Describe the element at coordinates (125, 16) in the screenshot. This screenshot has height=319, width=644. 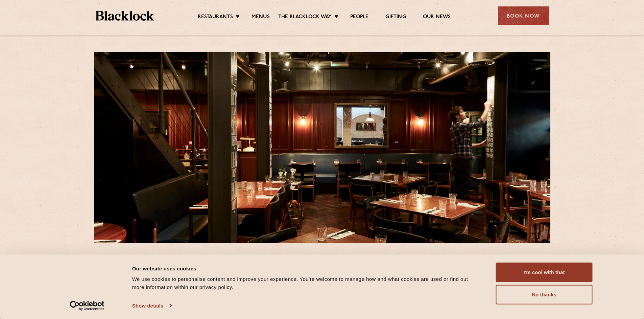
I see `img: BL_Textured_Logo-footer-cropped.svg` at that location.